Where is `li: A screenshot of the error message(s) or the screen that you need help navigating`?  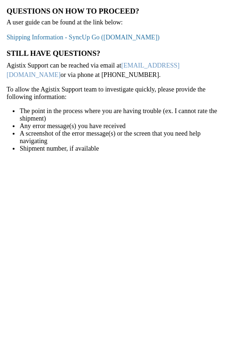
li: A screenshot of the error message(s) or the screen that you need help navigating is located at coordinates (124, 138).